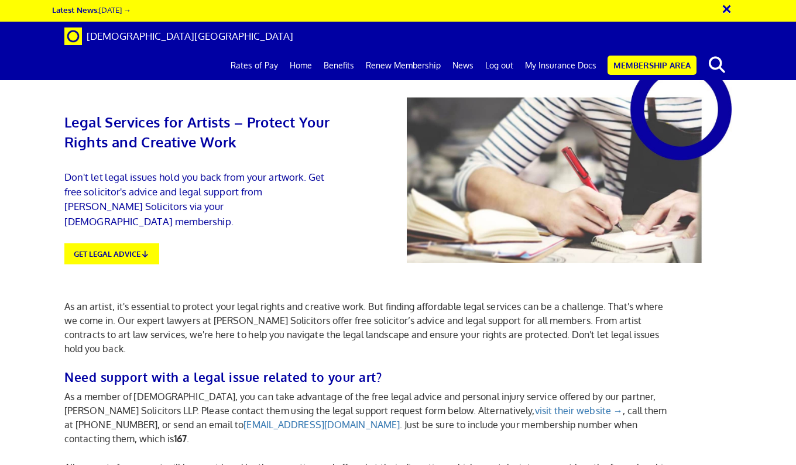 This screenshot has width=796, height=465. Describe the element at coordinates (403, 66) in the screenshot. I see `a: Renew Membership` at that location.